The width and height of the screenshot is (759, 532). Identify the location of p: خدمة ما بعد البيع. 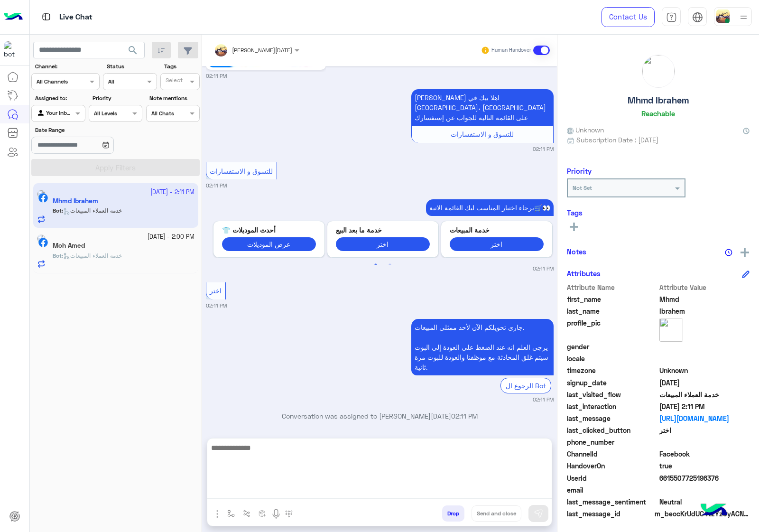
(382, 230).